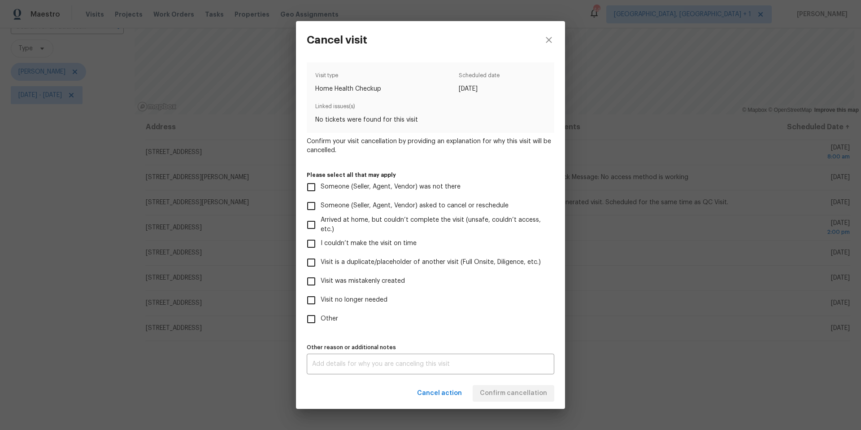  I want to click on span: Visit no longer needed, so click(354, 300).